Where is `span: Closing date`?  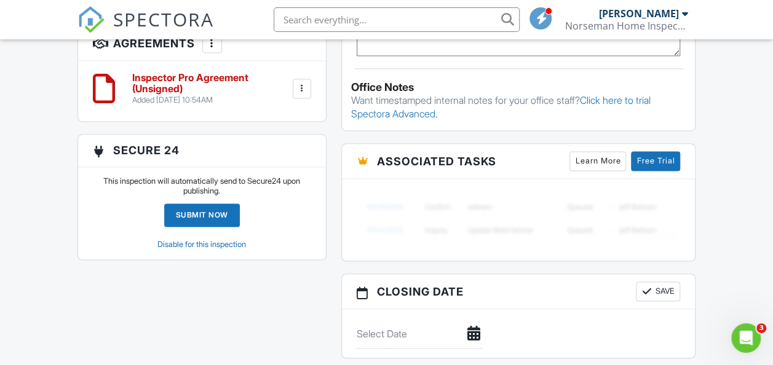 span: Closing date is located at coordinates (420, 291).